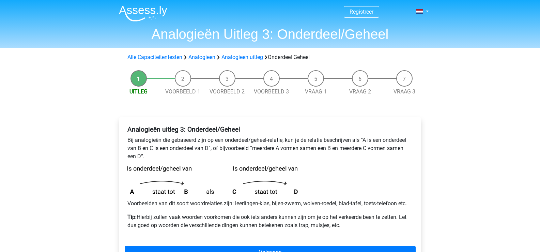 The image size is (540, 252). Describe the element at coordinates (405, 91) in the screenshot. I see `a: Vraag 3` at that location.